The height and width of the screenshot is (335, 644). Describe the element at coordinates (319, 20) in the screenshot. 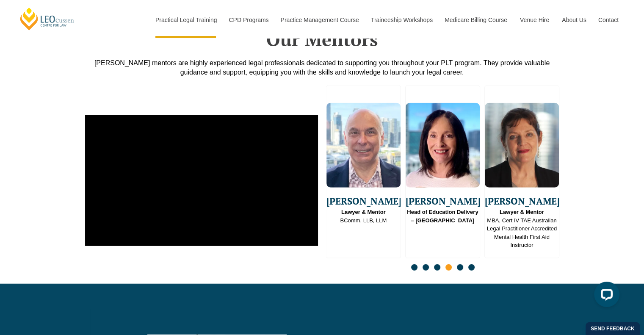

I see `a: Practice Management Course` at that location.